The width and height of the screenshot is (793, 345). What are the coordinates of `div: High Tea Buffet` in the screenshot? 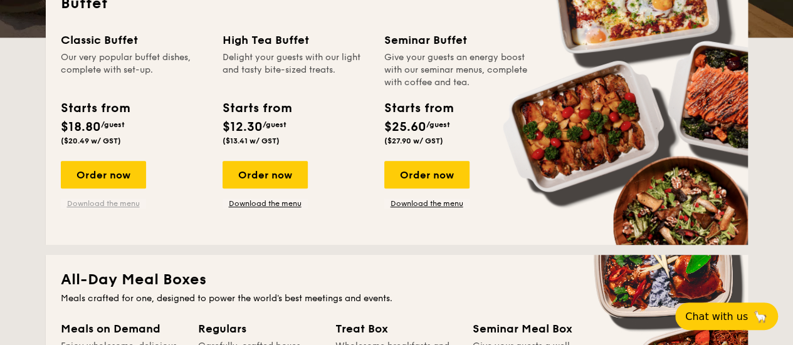 It's located at (296, 40).